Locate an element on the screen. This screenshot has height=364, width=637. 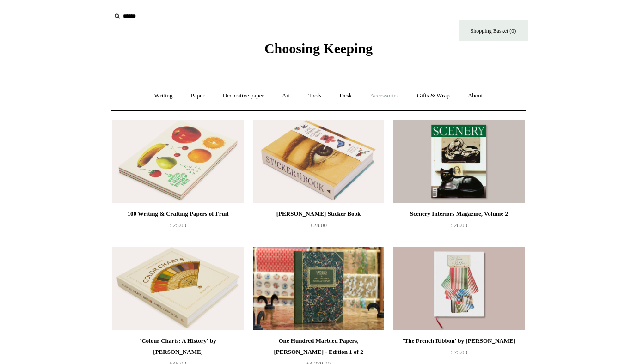
a: 100 Writing & Crafting Papers of Fruit 100 Writing & Crafting Papers of Fruit is located at coordinates (178, 162).